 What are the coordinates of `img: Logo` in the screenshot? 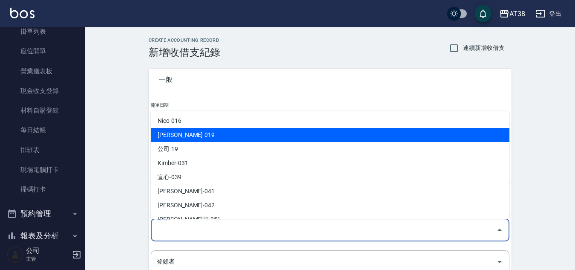 It's located at (22, 13).